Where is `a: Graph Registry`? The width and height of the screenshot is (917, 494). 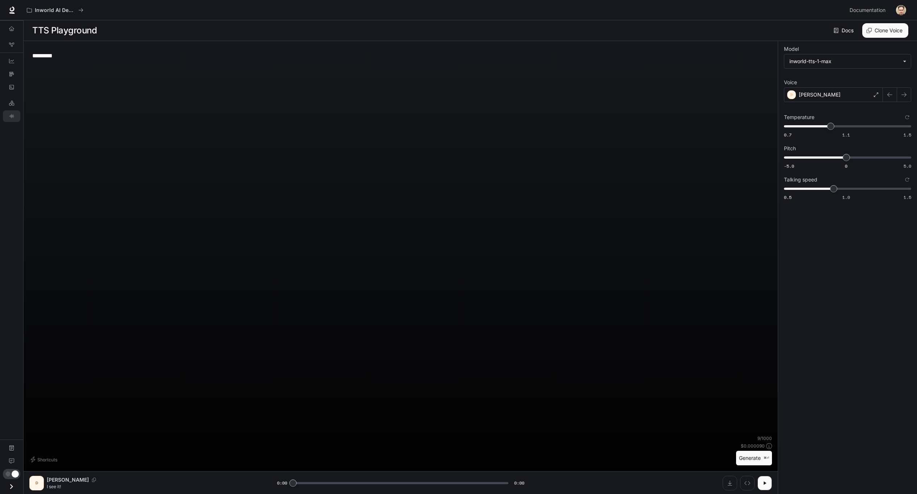
a: Graph Registry is located at coordinates (12, 45).